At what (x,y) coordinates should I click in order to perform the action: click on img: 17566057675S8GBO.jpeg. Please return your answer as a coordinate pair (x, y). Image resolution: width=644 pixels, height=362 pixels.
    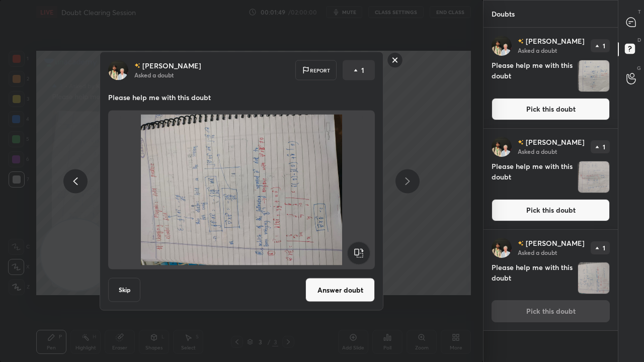
    Looking at the image, I should click on (594, 177).